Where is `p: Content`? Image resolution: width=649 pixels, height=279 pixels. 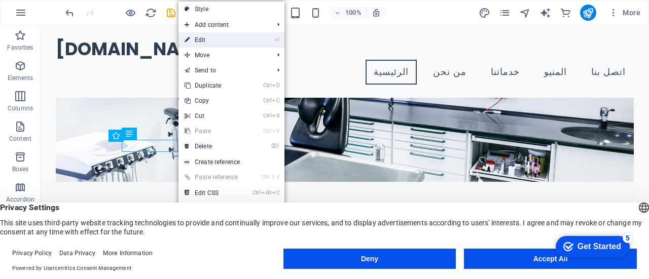
p: Content is located at coordinates (20, 139).